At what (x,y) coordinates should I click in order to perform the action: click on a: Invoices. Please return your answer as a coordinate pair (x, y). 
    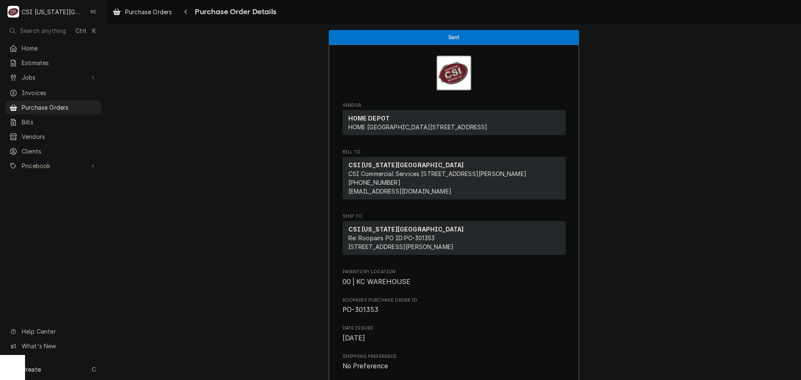
    Looking at the image, I should click on (53, 93).